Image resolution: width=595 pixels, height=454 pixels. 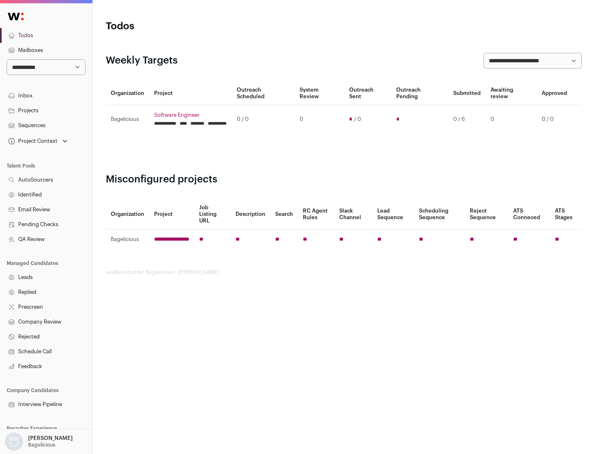 What do you see at coordinates (353, 214) in the screenshot?
I see `th: Slack Channel` at bounding box center [353, 214].